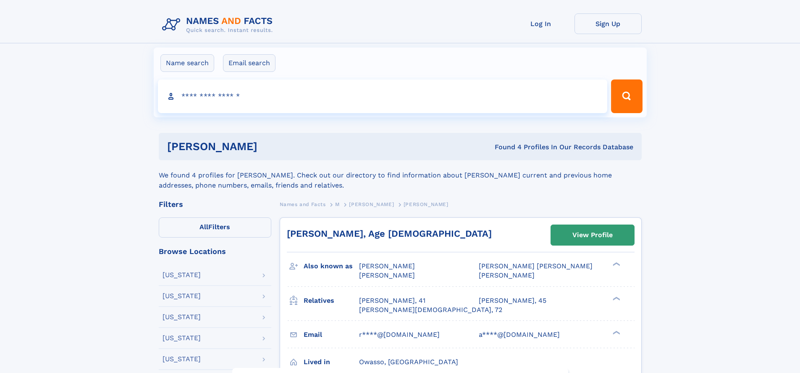 The height and width of the screenshot is (373, 800). Describe the element at coordinates (249, 63) in the screenshot. I see `label: Email search` at that location.